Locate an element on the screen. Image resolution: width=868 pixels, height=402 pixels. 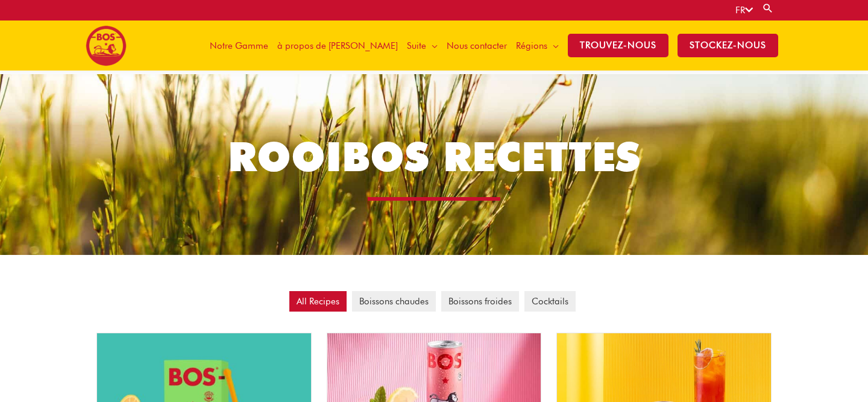
h1: Rooibos Recettes is located at coordinates (434, 157).